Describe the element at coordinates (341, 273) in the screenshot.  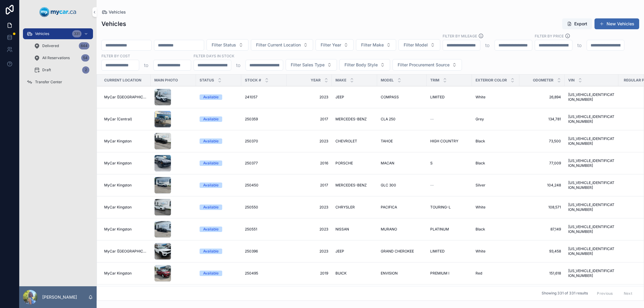
I see `span: BUICK` at that location.